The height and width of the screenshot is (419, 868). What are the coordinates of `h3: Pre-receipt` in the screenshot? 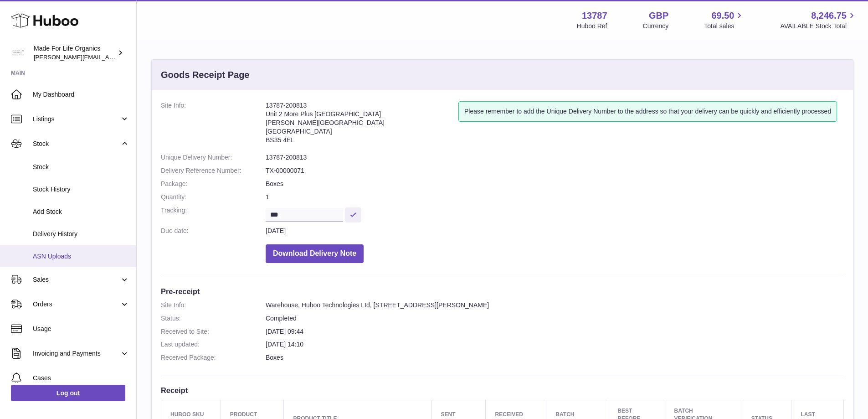 It's located at (503, 291).